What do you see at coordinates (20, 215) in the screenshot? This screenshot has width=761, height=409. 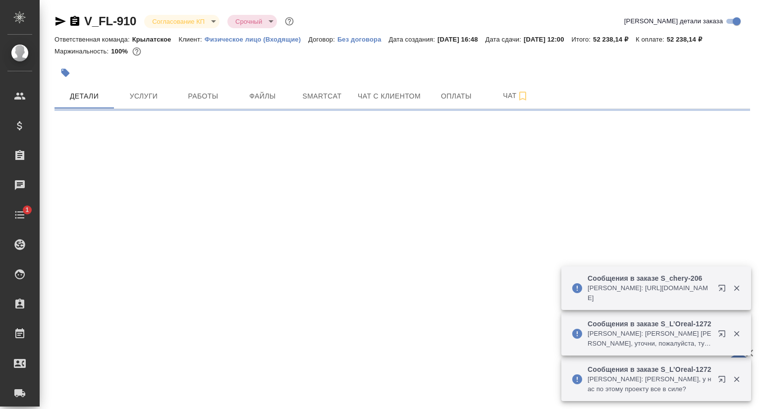 I see `a: 1` at bounding box center [20, 215].